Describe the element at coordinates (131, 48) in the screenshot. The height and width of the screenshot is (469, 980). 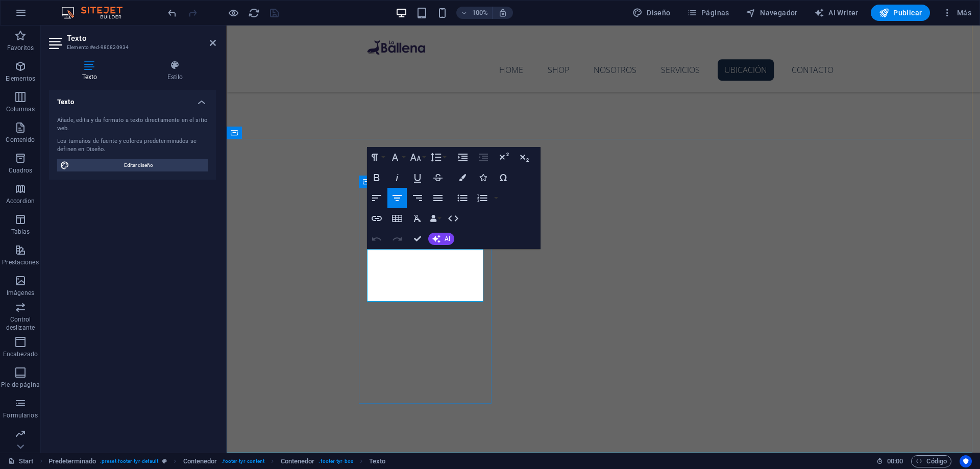
I see `h3: Elemento #ed-980820934` at that location.